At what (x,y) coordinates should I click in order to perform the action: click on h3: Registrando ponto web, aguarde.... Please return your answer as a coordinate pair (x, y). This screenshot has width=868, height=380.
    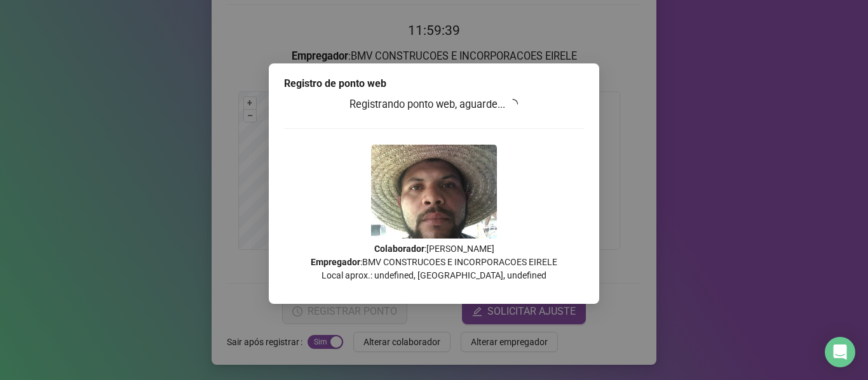
    Looking at the image, I should click on (434, 105).